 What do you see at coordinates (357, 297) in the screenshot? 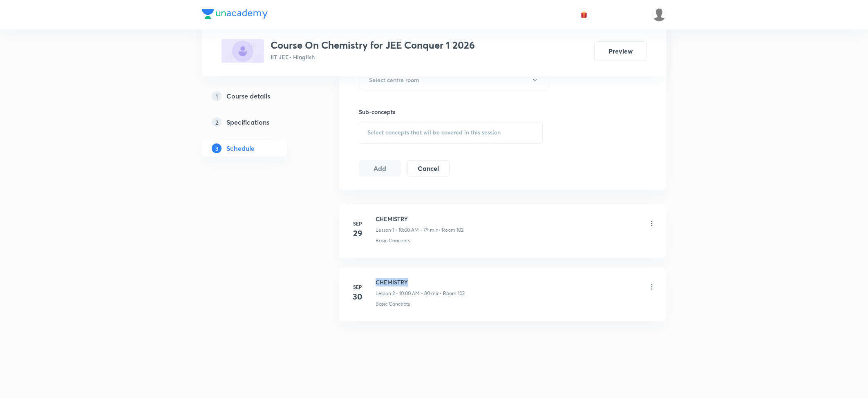
I see `h4: 30` at bounding box center [357, 297].